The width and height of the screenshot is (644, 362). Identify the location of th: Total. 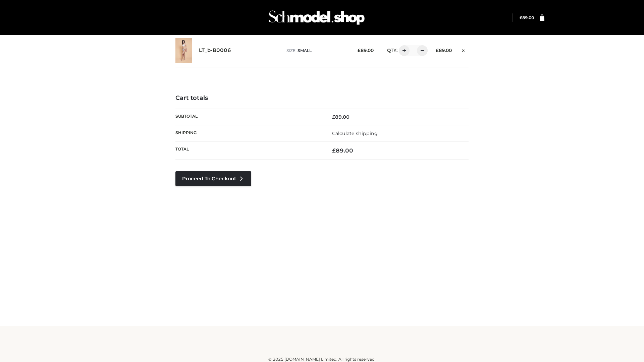
(249, 151).